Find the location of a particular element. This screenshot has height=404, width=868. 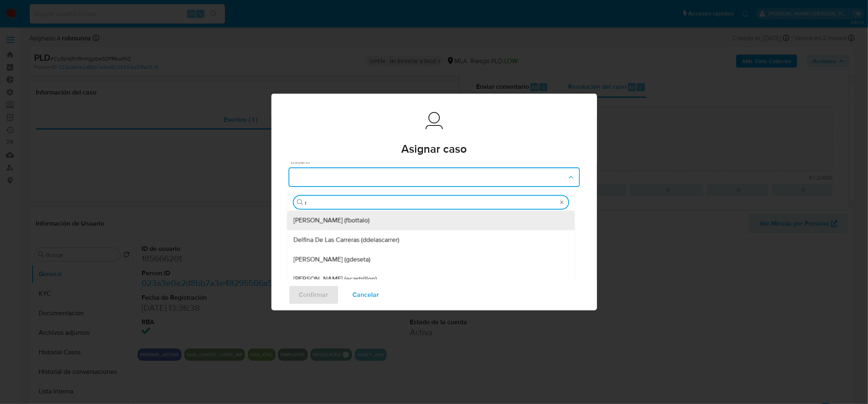

button: Borrar is located at coordinates (562, 202).